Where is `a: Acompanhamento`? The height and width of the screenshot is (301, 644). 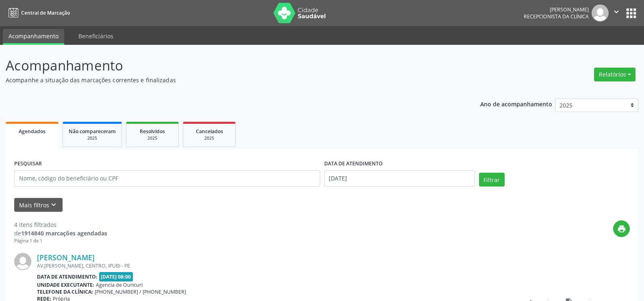 a: Acompanhamento is located at coordinates (33, 36).